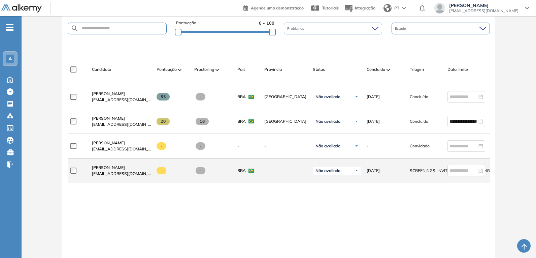  Describe the element at coordinates (163, 97) in the screenshot. I see `span: 55` at that location.